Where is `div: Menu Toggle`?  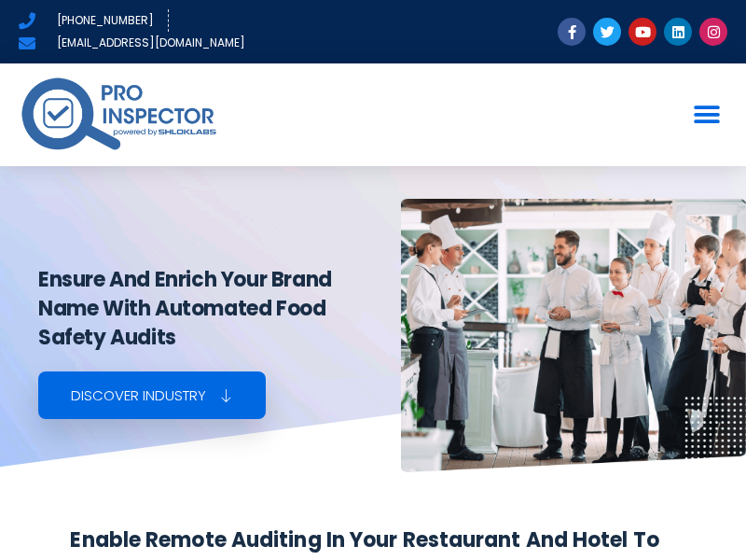 div: Menu Toggle is located at coordinates (706, 114).